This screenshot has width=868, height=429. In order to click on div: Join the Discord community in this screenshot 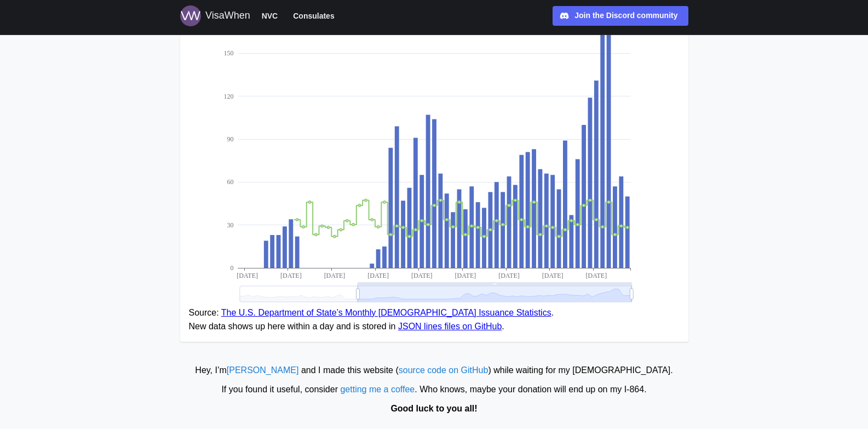, I will do `click(626, 16)`.